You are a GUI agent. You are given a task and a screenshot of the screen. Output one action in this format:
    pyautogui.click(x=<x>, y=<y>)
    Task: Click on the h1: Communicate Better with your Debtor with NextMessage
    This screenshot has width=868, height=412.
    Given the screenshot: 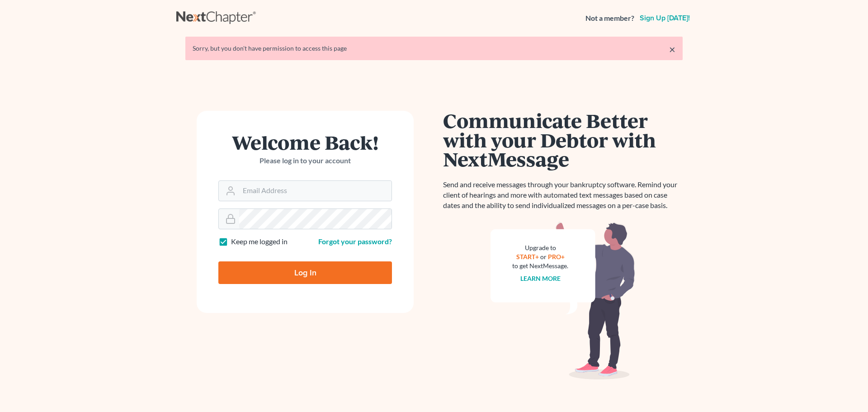 What is the action you would take?
    pyautogui.click(x=563, y=140)
    